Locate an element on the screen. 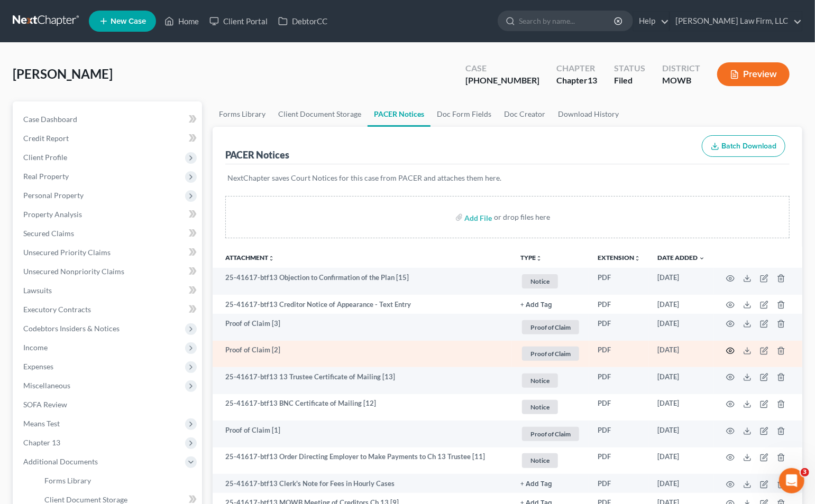  a: Lawsuits is located at coordinates (108, 291).